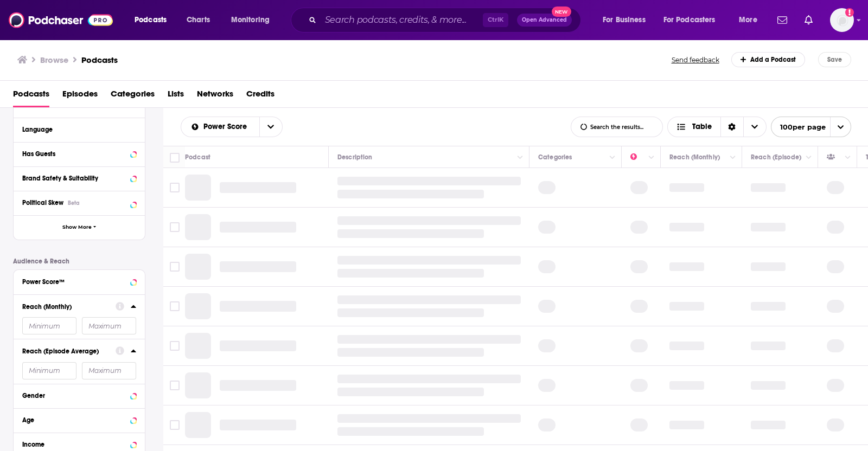 The width and height of the screenshot is (868, 451). What do you see at coordinates (260, 96) in the screenshot?
I see `a: Credits` at bounding box center [260, 96].